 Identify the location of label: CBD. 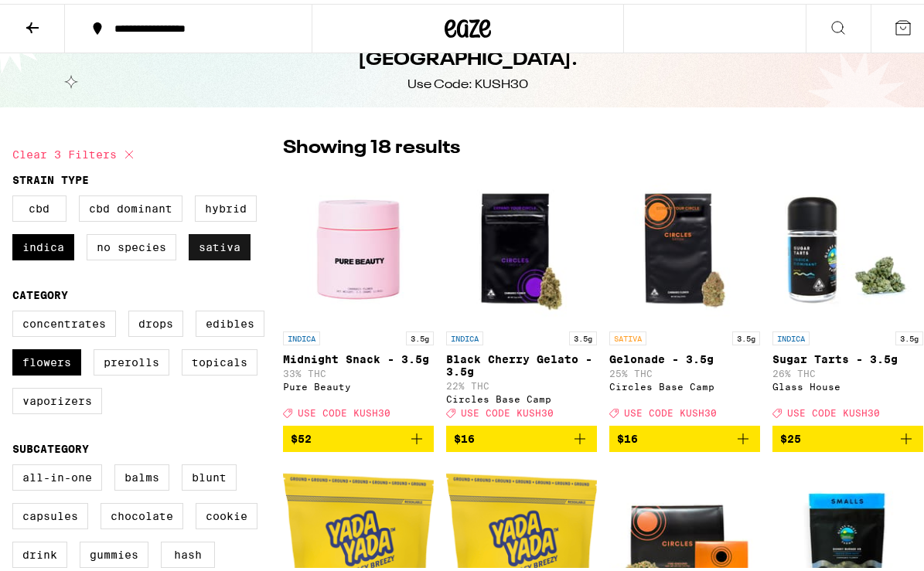
(40, 205).